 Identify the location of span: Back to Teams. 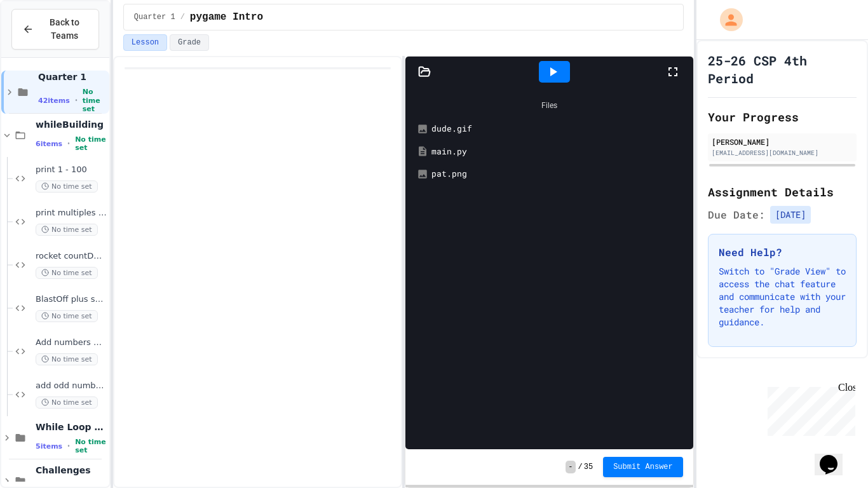
(65, 29).